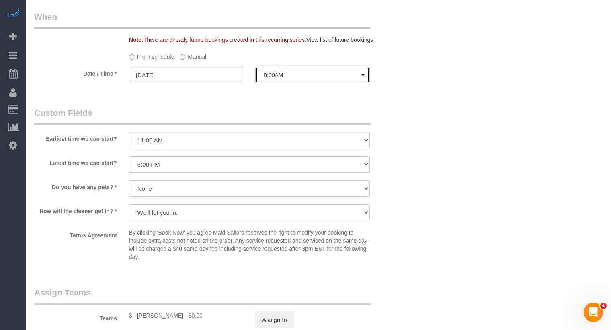 Image resolution: width=611 pixels, height=330 pixels. Describe the element at coordinates (13, 14) in the screenshot. I see `a: Automaid Logo` at that location.